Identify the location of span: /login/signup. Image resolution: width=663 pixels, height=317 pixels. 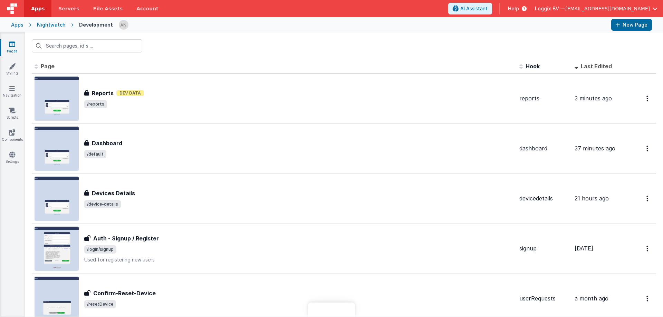
(100, 250).